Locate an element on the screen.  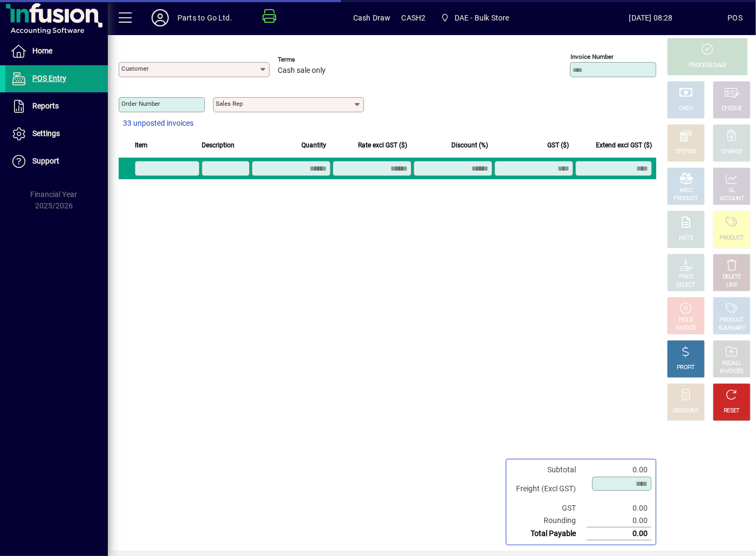
div: INVOICE is located at coordinates (685, 328).